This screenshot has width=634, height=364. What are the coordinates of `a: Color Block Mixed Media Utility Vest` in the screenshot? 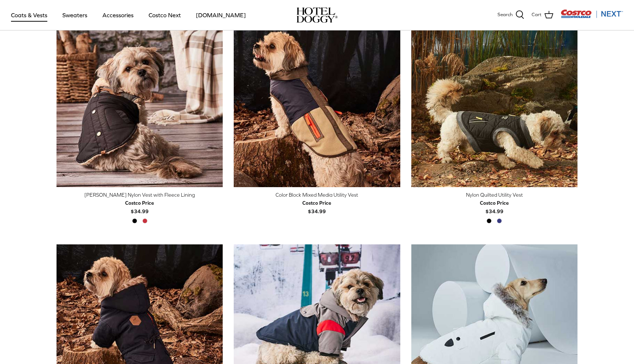 It's located at (317, 104).